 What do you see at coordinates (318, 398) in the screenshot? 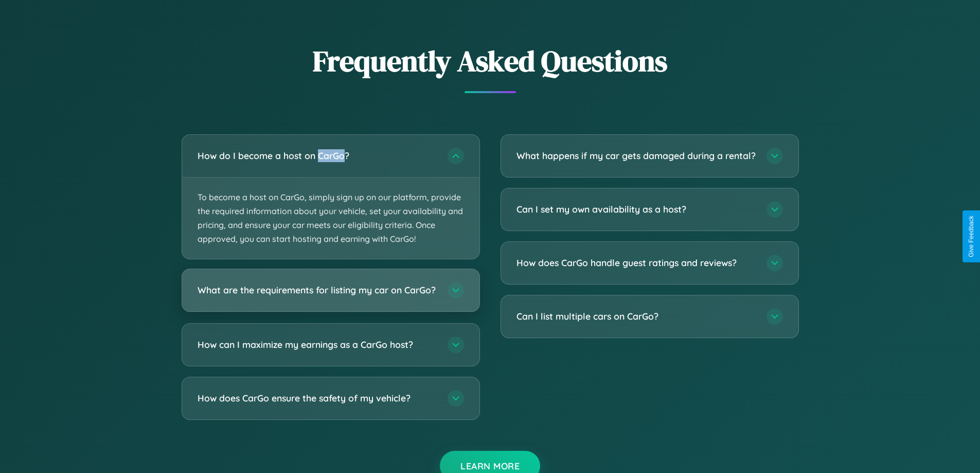
I see `h3: How does CarGo ensure the safety of my vehicle?` at bounding box center [318, 398].